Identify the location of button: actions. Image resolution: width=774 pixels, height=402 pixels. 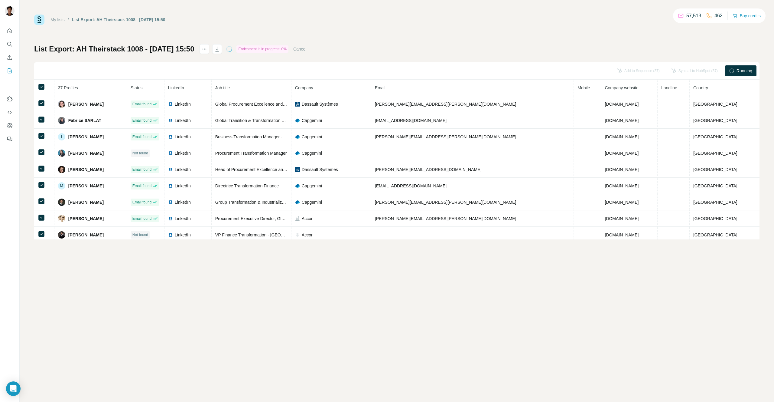
(204, 49).